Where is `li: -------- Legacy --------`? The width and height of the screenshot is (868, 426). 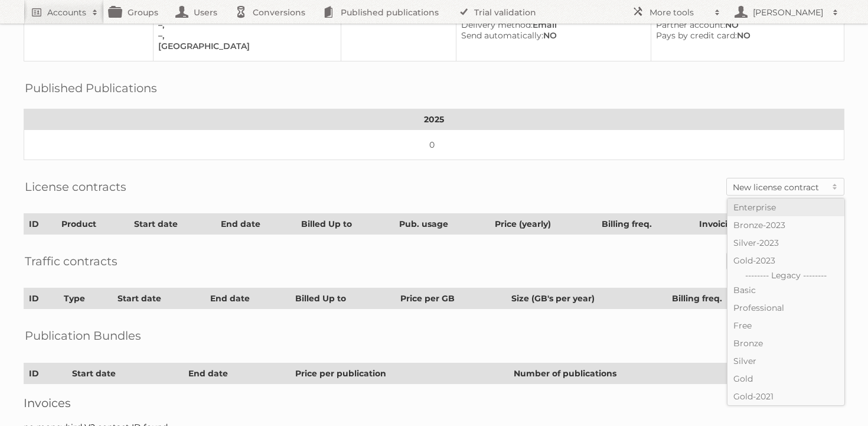 li: -------- Legacy -------- is located at coordinates (786, 275).